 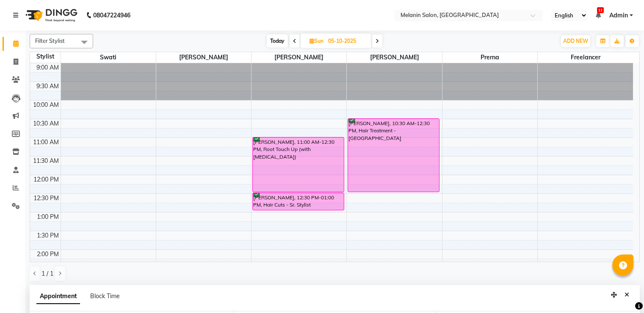 What do you see at coordinates (46, 104) in the screenshot?
I see `div: 10:00 AM` at bounding box center [46, 104].